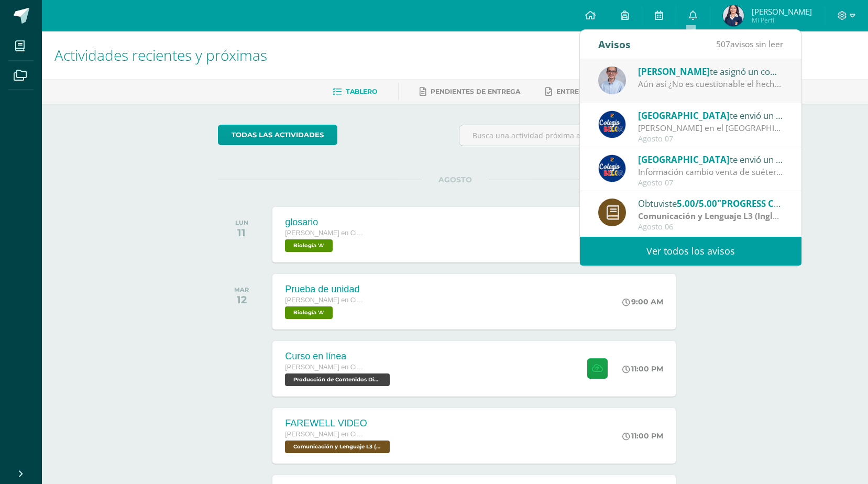 Image resolution: width=868 pixels, height=484 pixels. I want to click on span: avisos sin leer, so click(749, 44).